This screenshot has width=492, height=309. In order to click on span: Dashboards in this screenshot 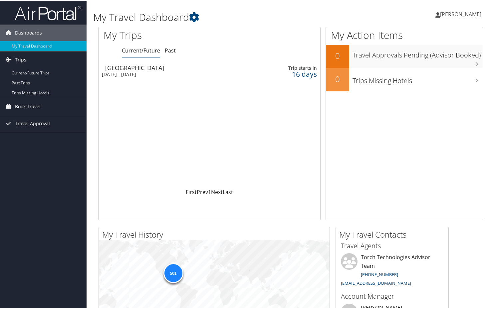, I will do `click(28, 32)`.